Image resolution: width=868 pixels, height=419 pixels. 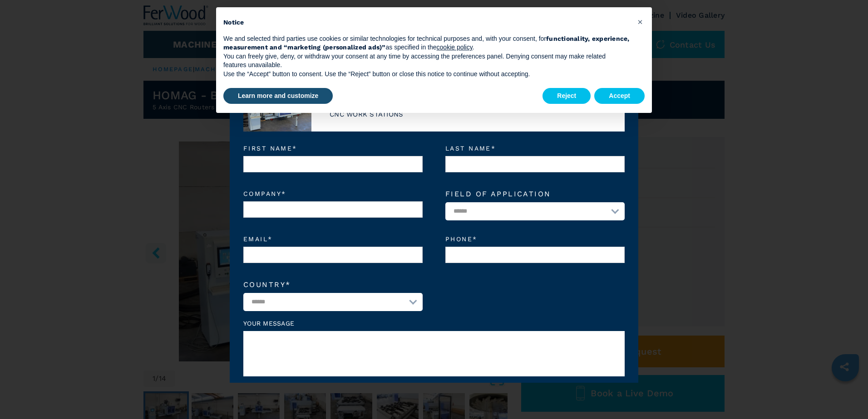 I want to click on em: Email, so click(x=333, y=239).